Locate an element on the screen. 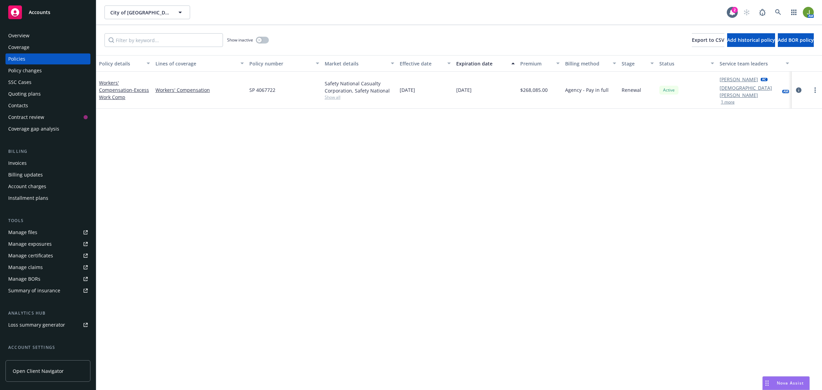  button: Effective date is located at coordinates (425, 63).